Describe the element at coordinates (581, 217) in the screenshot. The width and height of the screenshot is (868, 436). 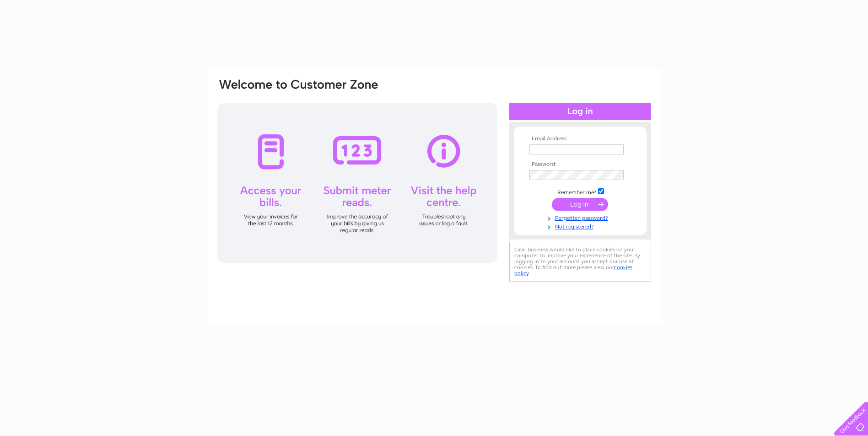
I see `a: Forgotten password?` at that location.